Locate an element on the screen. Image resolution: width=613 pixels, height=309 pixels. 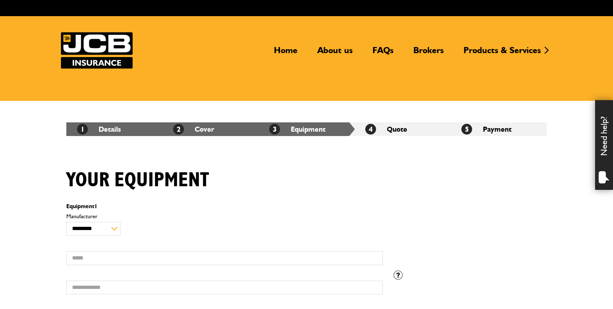
p: Equipment is located at coordinates (224, 206).